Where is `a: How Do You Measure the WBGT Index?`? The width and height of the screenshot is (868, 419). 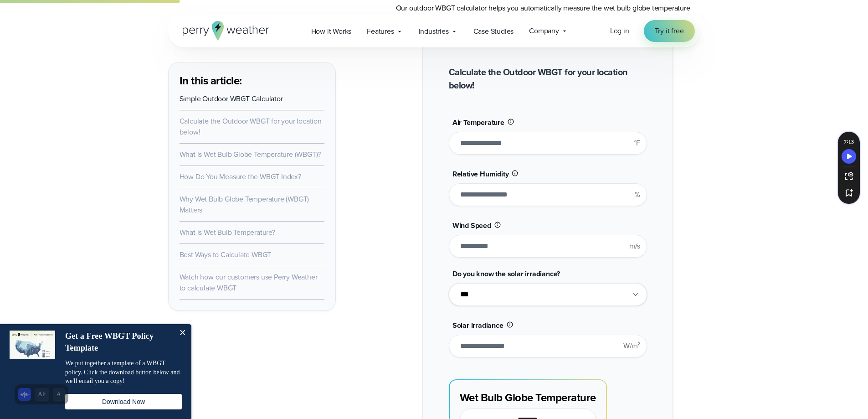
a: How Do You Measure the WBGT Index? is located at coordinates (240, 176).